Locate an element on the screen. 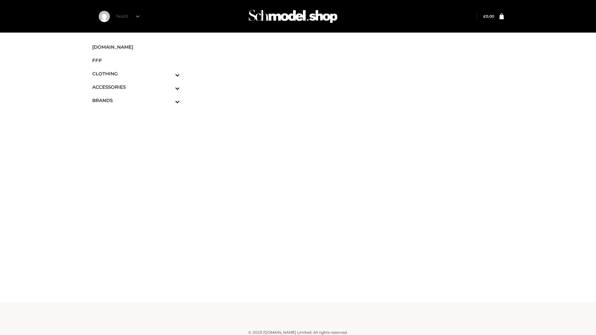 The image size is (596, 335). img: Schmodel Admin 964 is located at coordinates (293, 16).